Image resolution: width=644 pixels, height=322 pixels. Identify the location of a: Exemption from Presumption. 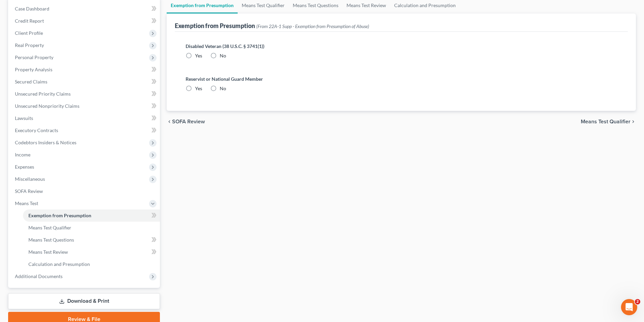
(92, 215).